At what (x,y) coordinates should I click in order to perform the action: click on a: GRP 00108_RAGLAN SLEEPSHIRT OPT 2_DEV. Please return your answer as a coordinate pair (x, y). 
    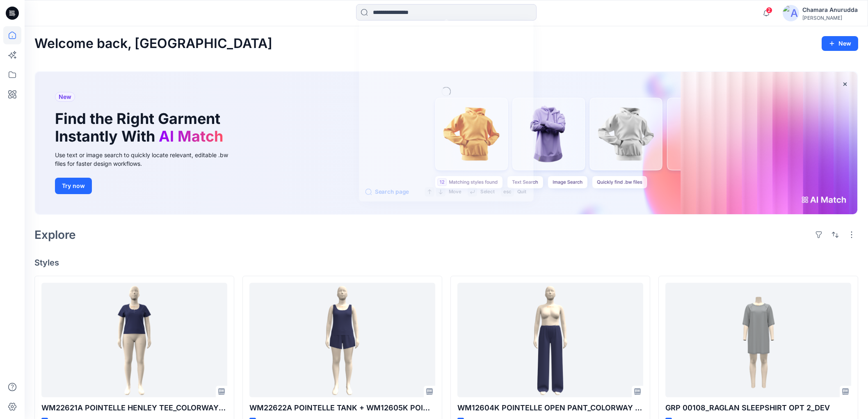
    Looking at the image, I should click on (758, 340).